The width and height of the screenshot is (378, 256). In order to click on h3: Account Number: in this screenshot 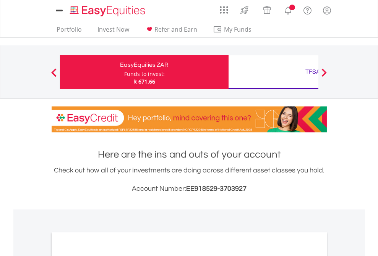, I will do `click(189, 189)`.